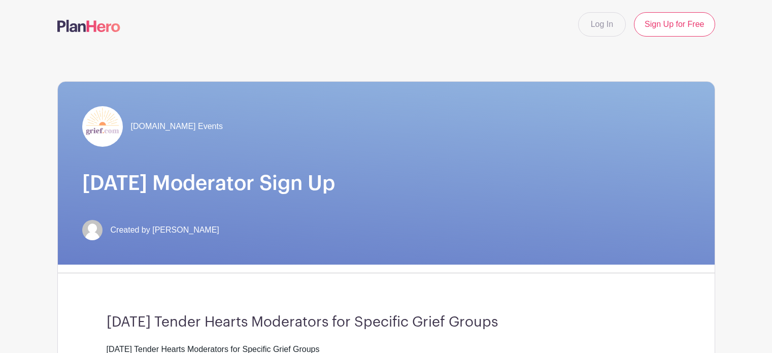 This screenshot has height=353, width=772. What do you see at coordinates (103, 126) in the screenshot?
I see `img: grief-logo-planhero.png` at bounding box center [103, 126].